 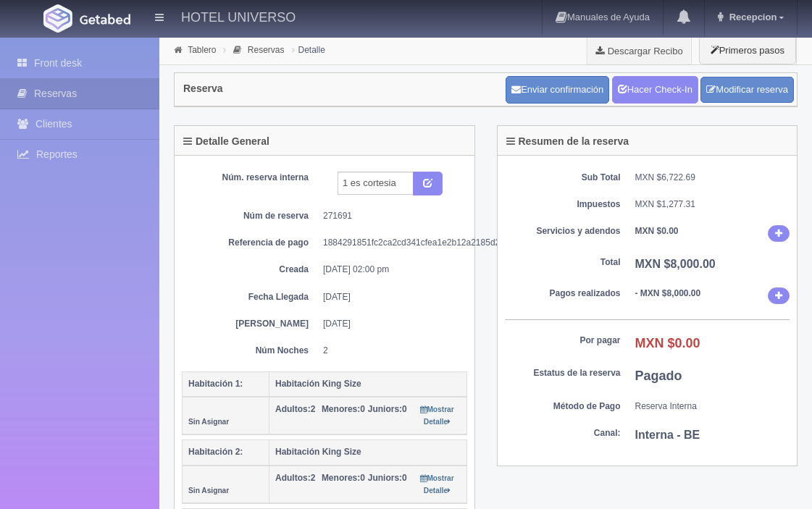 What do you see at coordinates (713, 204) in the screenshot?
I see `dd: MXN $1,277.31` at bounding box center [713, 204].